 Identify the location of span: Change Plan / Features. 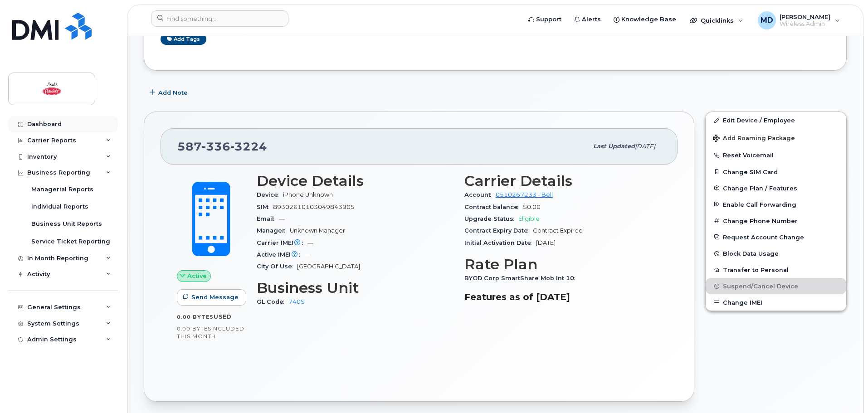
(760, 188).